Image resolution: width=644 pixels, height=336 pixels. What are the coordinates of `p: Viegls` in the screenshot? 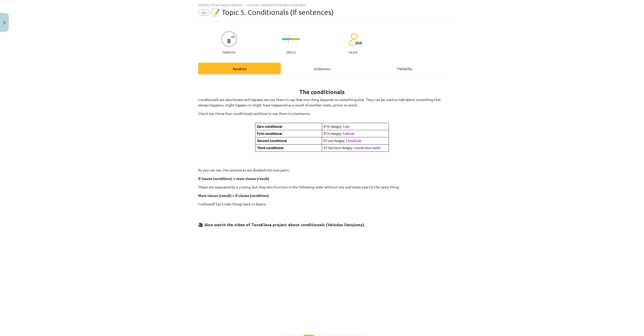 It's located at (291, 52).